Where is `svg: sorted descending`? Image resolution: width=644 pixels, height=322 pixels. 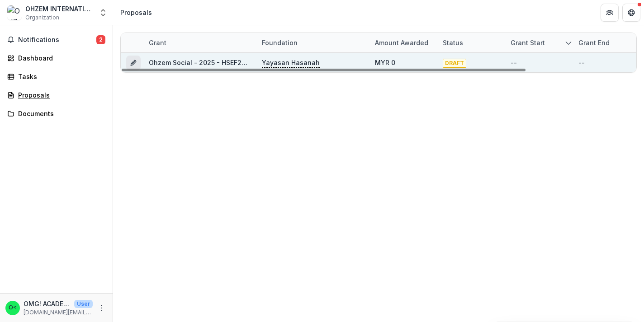 svg: sorted descending is located at coordinates (569, 43).